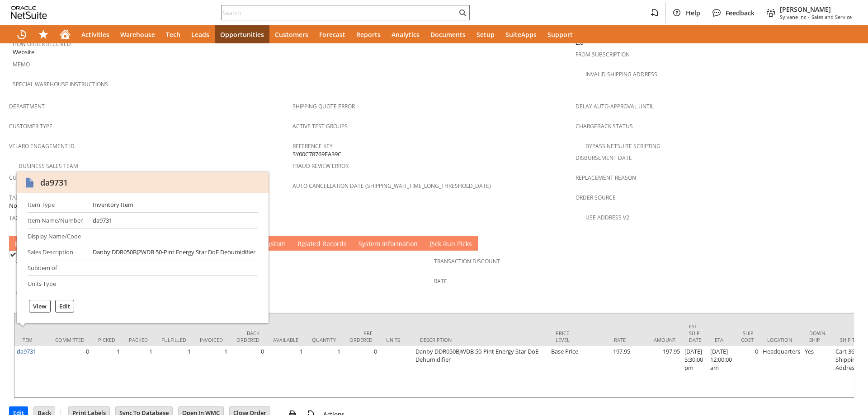 Image resolution: width=868 pixels, height=415 pixels. What do you see at coordinates (31, 340) in the screenshot?
I see `div: Item` at bounding box center [31, 340].